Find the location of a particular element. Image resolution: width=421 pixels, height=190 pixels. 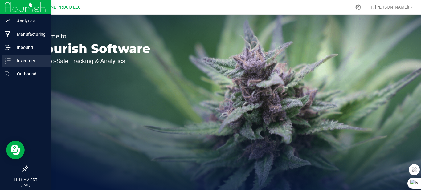

p: Flourish Software is located at coordinates (92, 49).